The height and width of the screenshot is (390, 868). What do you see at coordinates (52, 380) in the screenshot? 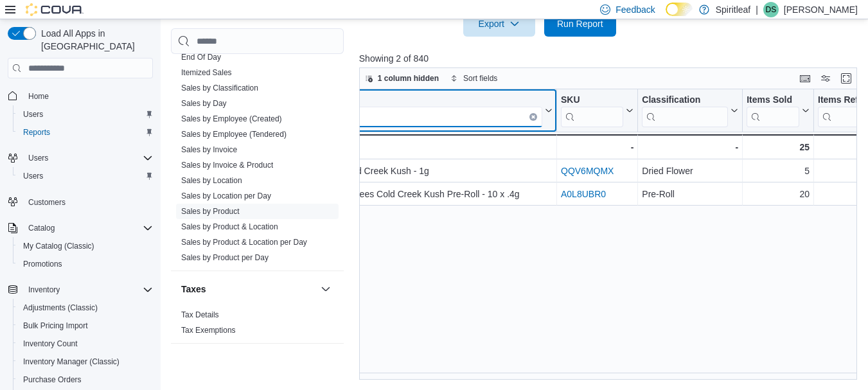
I see `a: Purchase Orders` at bounding box center [52, 380].